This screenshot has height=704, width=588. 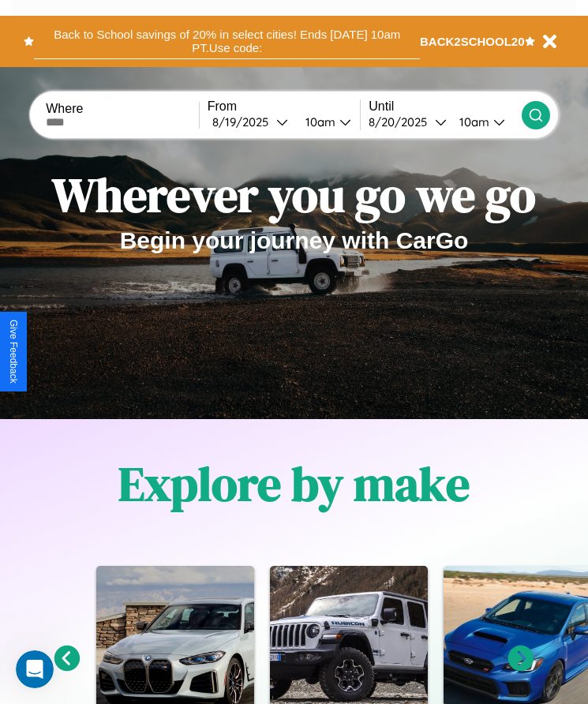 I want to click on div: 8 / 20 / 2025, so click(x=401, y=122).